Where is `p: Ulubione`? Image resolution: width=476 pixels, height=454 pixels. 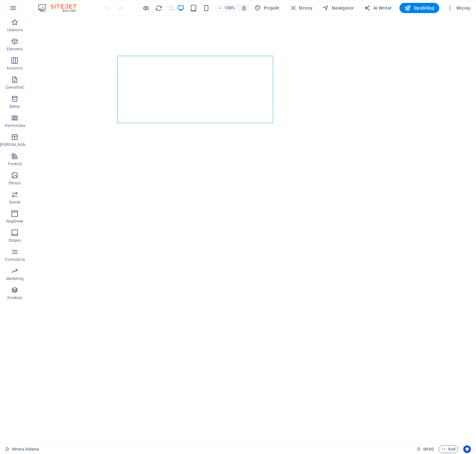 p: Ulubione is located at coordinates (15, 30).